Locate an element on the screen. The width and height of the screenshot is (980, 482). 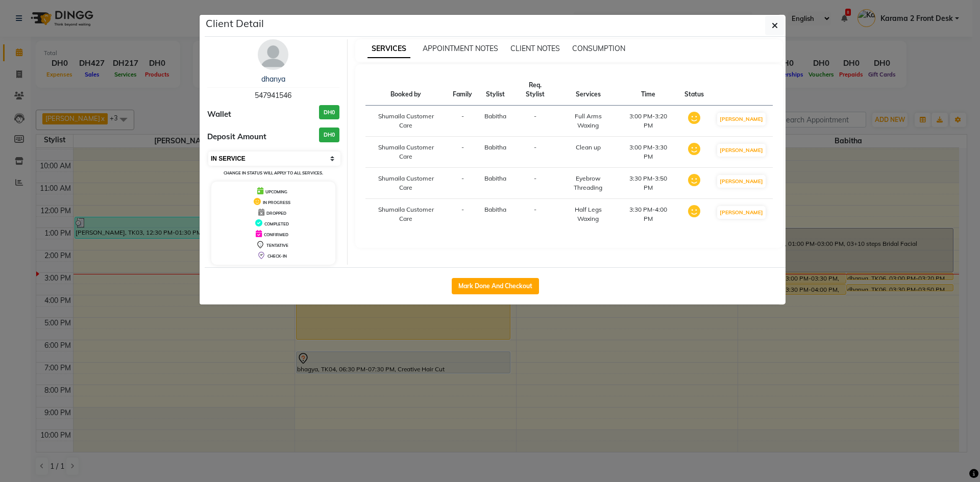
span: CONFIRMED is located at coordinates (276, 235).